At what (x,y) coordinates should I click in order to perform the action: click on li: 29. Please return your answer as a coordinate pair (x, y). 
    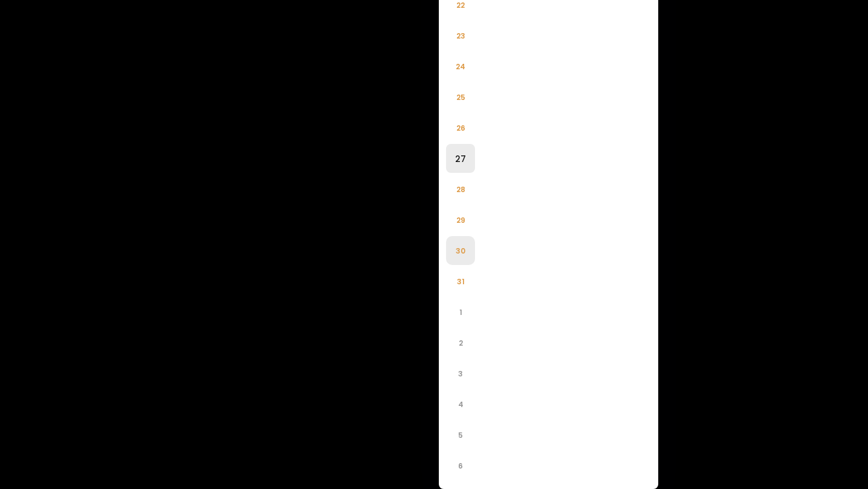
    Looking at the image, I should click on (460, 220).